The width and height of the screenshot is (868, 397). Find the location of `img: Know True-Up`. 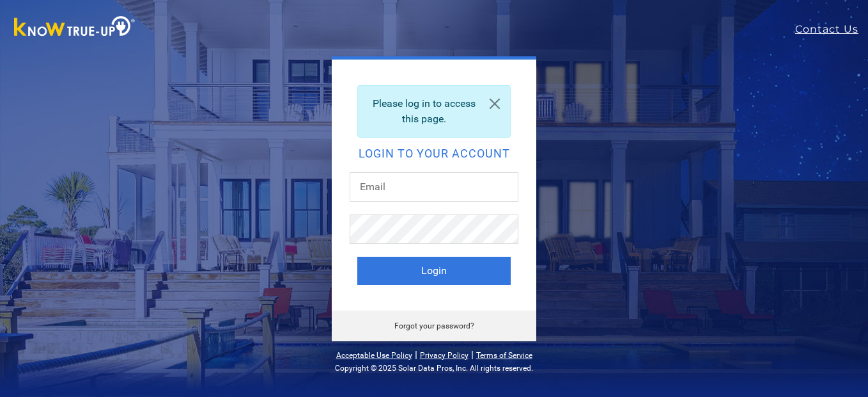

img: Know True-Up is located at coordinates (75, 28).